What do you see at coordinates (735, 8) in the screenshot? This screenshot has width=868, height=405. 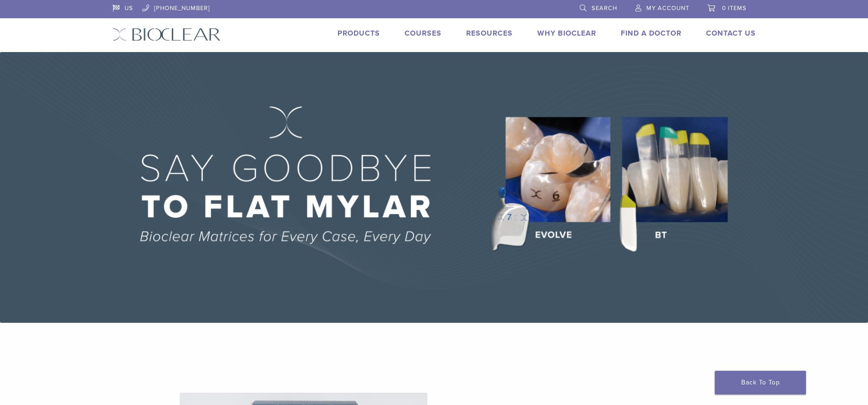 I see `span: 0 items` at bounding box center [735, 8].